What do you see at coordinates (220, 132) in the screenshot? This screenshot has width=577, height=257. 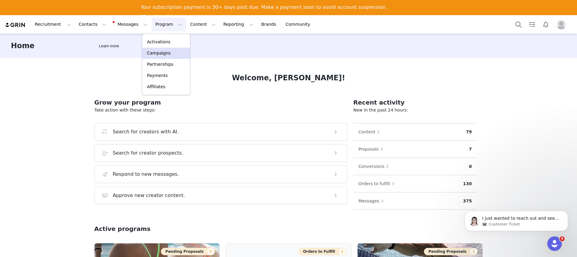 I see `button: Search for creators with AI.` at bounding box center [220, 132].